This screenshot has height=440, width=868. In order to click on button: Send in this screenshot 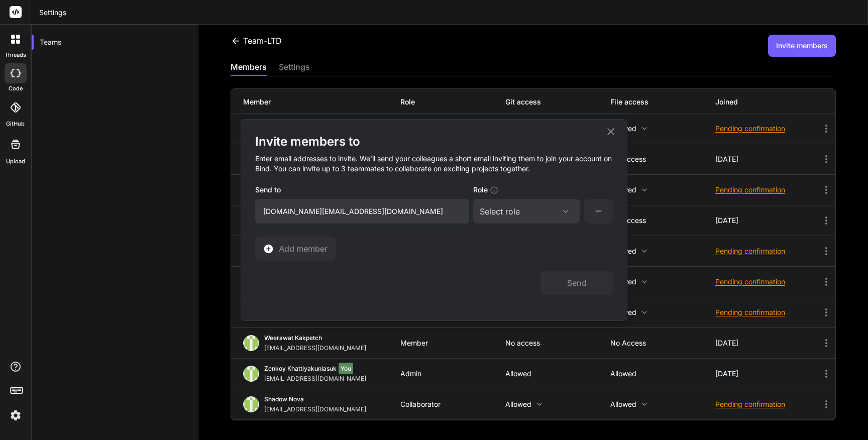, I will do `click(576, 283)`.